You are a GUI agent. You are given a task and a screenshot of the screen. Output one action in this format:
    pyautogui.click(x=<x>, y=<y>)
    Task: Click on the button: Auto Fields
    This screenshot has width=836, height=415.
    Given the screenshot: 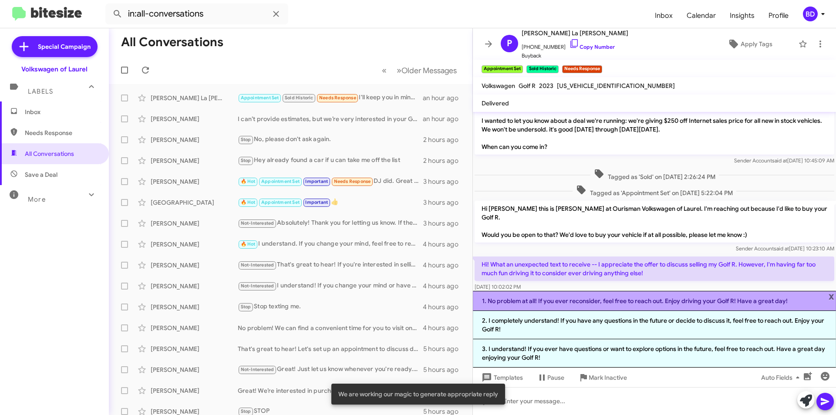 What is the action you would take?
    pyautogui.click(x=782, y=377)
    